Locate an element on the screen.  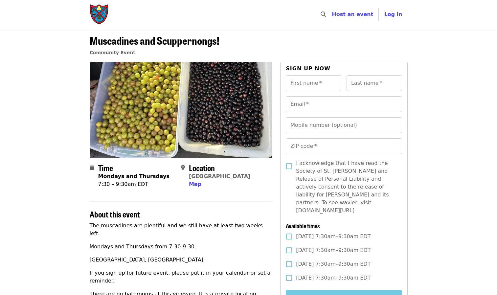
p: Mondays and Thursdays from 7:30-9:30. is located at coordinates (181, 247).